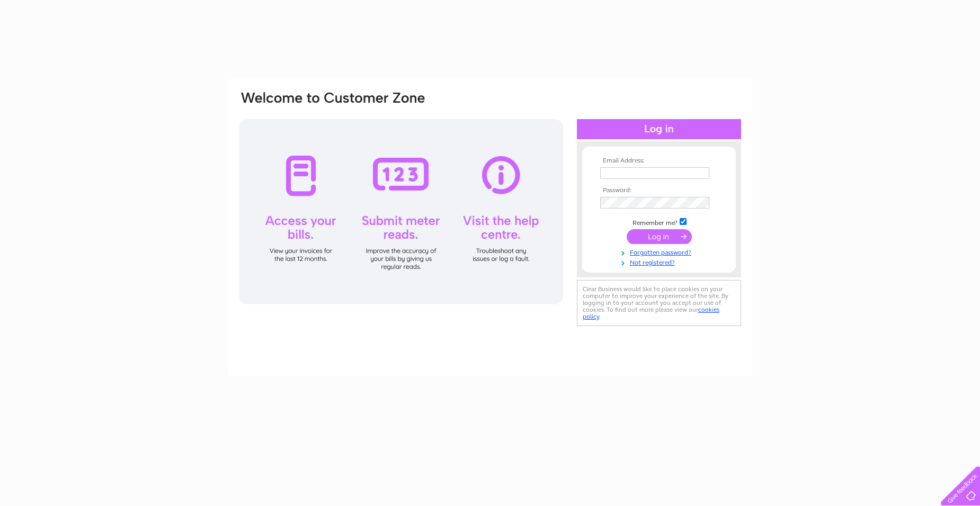 The image size is (980, 506). I want to click on a: Not registered?, so click(660, 262).